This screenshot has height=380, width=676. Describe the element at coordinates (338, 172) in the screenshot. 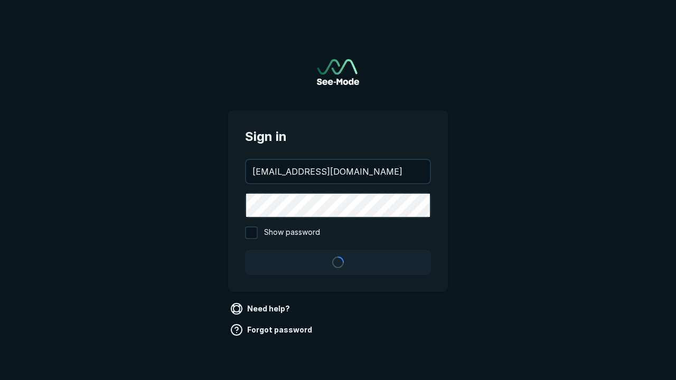

I see `input: your@email.com` at that location.